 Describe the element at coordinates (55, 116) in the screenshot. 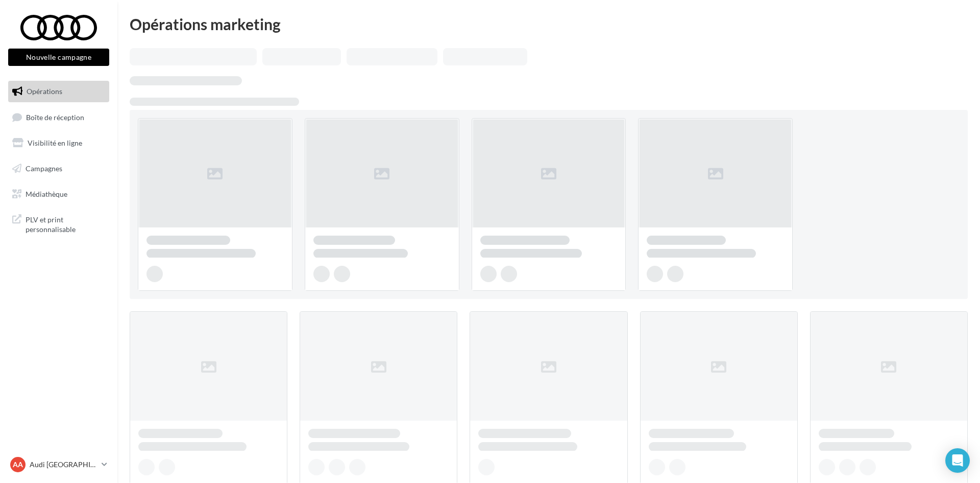

I see `span: Boîte de réception` at that location.